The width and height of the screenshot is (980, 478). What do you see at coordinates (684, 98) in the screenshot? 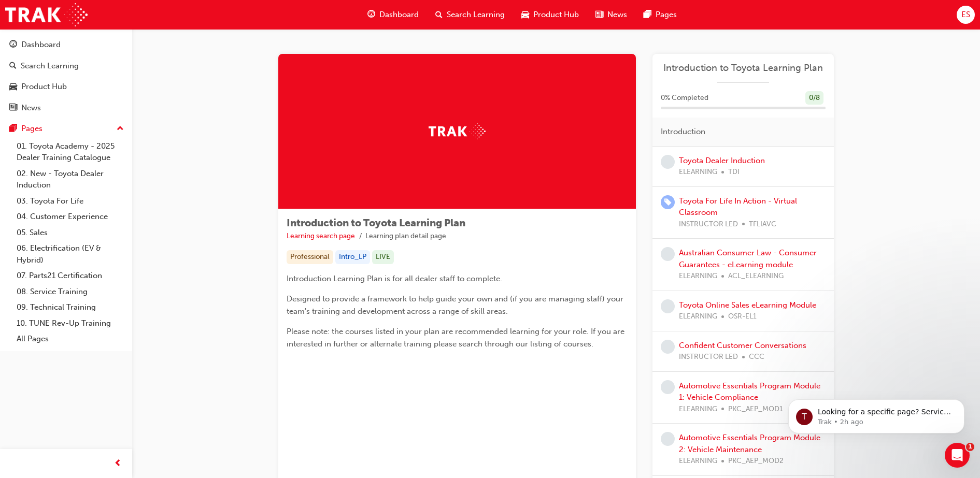
I see `span: 0 % Completed` at bounding box center [684, 98].